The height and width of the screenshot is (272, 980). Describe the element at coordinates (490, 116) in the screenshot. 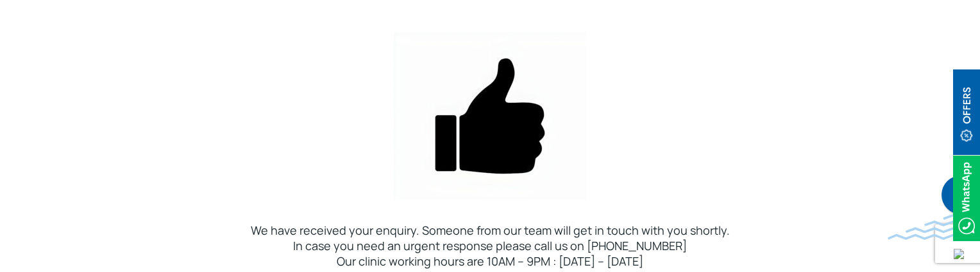

I see `img: thank you` at that location.